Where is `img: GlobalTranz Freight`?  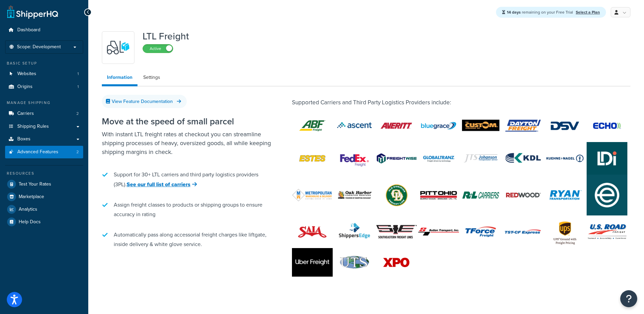 img: GlobalTranz Freight is located at coordinates (439, 158).